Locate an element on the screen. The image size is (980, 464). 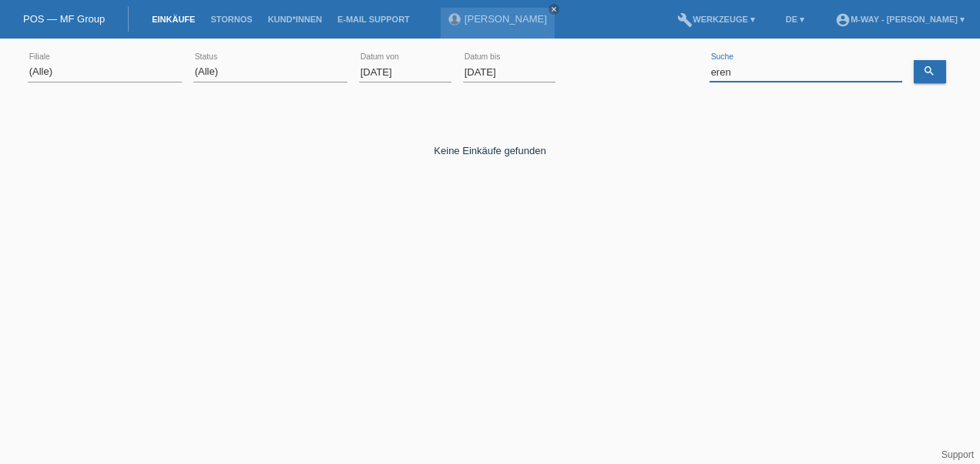
i: account_circle is located at coordinates (843, 20).